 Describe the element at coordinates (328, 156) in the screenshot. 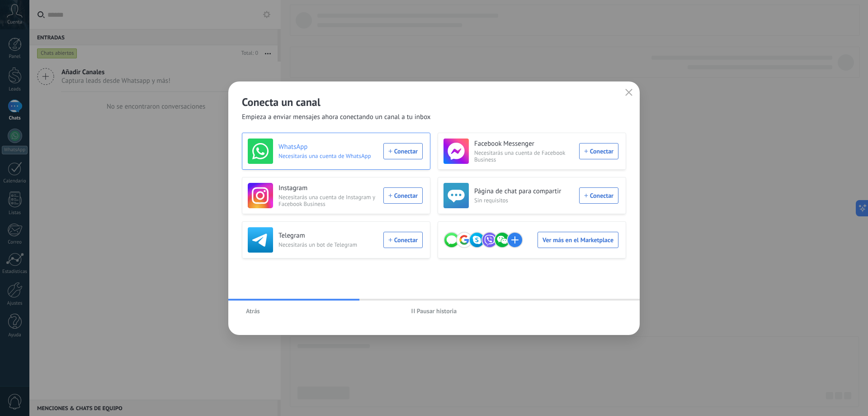

I see `span: Necesitarás una cuenta de WhatsApp` at that location.